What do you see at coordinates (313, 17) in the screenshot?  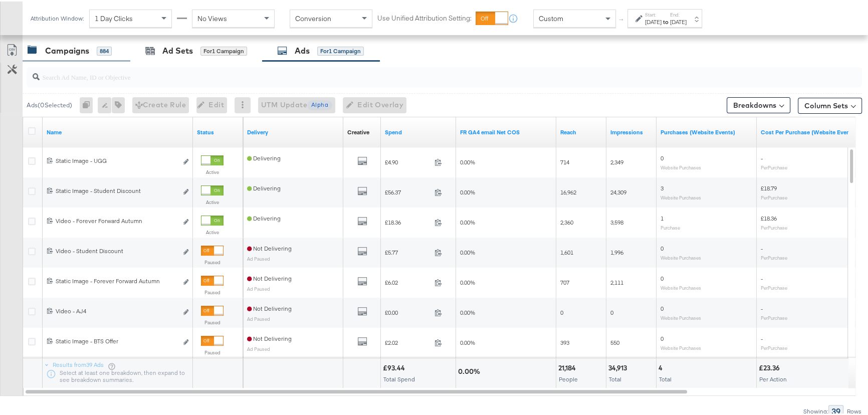 I see `span: Conversion` at bounding box center [313, 17].